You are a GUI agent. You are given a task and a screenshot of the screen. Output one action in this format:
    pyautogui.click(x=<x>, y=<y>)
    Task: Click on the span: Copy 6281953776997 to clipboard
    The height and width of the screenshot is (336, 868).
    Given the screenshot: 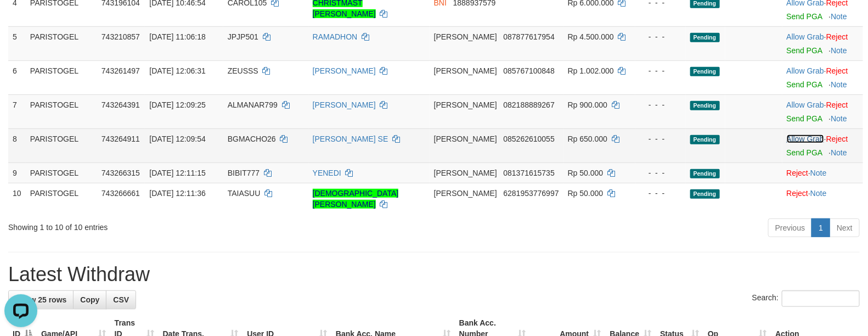 What is the action you would take?
    pyautogui.click(x=531, y=193)
    